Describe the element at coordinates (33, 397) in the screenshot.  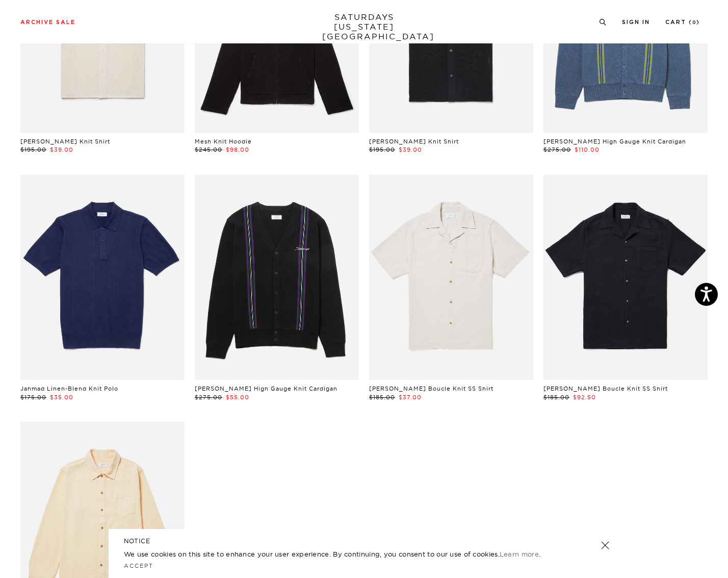
I see `span: $175.00` at that location.